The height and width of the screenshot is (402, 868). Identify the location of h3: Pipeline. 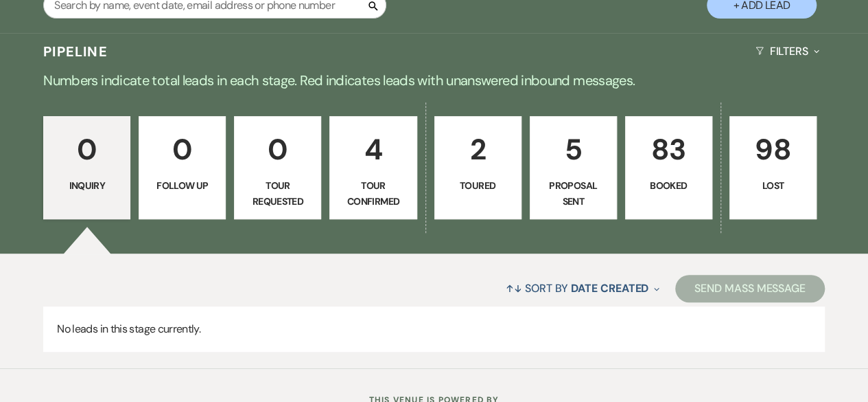
(75, 51).